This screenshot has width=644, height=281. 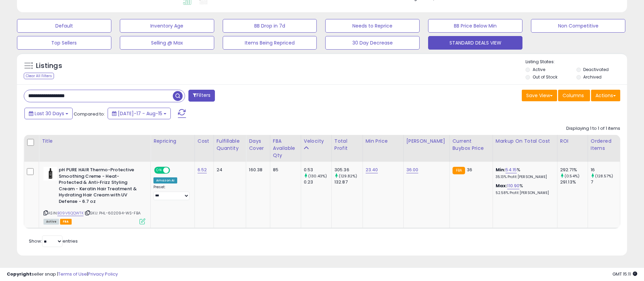 What do you see at coordinates (50, 173) in the screenshot?
I see `img: 31kcNGtGobL._SL40_.jpg` at bounding box center [50, 173].